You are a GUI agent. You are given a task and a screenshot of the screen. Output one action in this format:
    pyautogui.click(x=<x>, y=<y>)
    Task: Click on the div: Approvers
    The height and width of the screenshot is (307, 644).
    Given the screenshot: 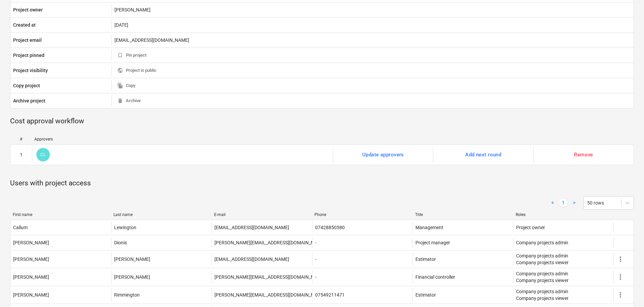 What is the action you would take?
    pyautogui.click(x=182, y=139)
    